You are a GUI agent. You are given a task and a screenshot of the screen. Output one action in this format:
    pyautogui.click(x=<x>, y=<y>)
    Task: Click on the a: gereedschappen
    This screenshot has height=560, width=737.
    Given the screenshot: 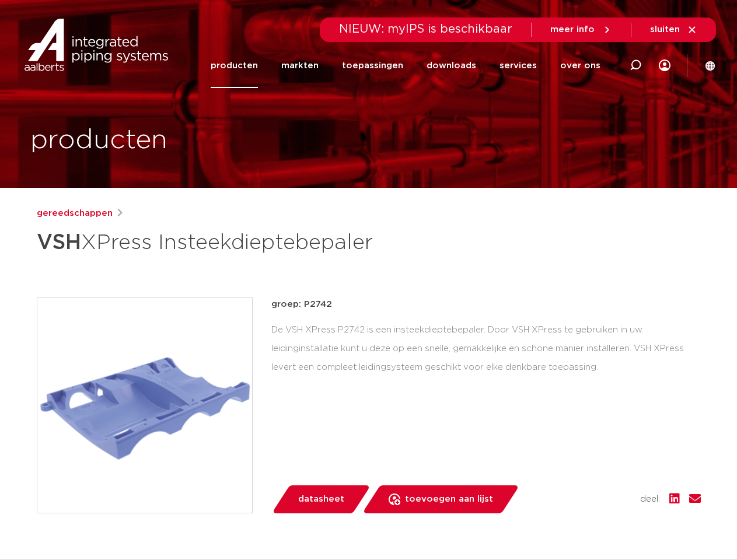 What is the action you would take?
    pyautogui.click(x=75, y=214)
    